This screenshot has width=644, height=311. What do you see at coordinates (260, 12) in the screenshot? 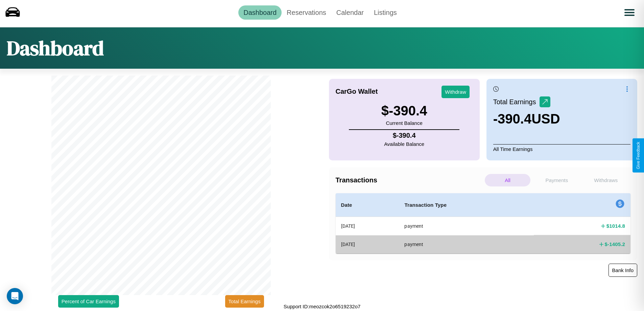
I see `a: Dashboard` at bounding box center [260, 12].